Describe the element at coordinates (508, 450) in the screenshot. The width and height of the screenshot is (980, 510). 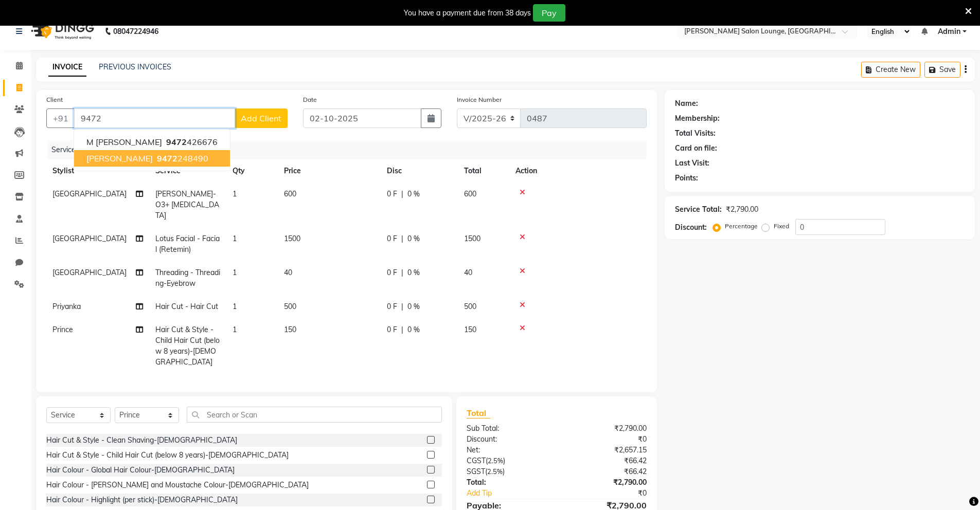
I see `div: Net:` at that location.